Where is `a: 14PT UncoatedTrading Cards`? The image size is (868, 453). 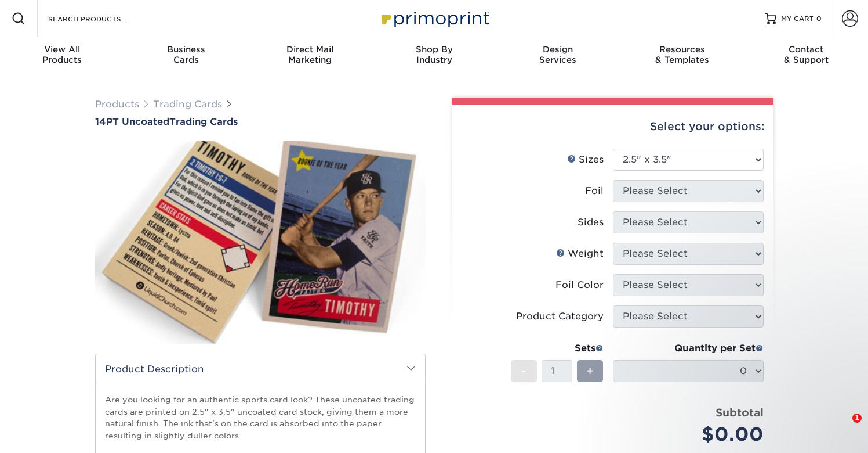 a: 14PT UncoatedTrading Cards is located at coordinates (260, 122).